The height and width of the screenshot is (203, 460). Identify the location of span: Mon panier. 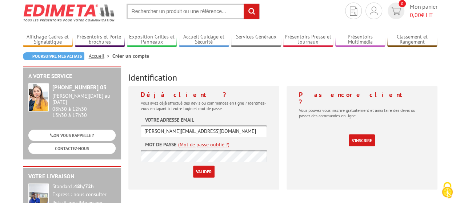
(423, 11).